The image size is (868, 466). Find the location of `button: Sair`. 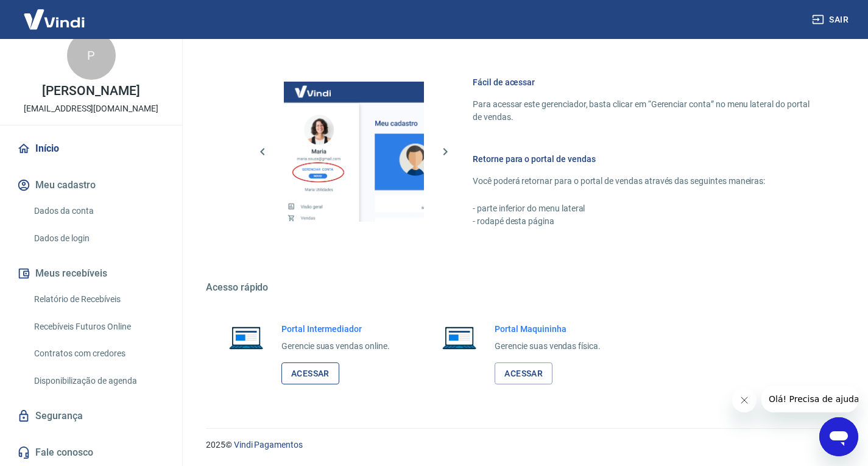

button: Sair is located at coordinates (832, 20).